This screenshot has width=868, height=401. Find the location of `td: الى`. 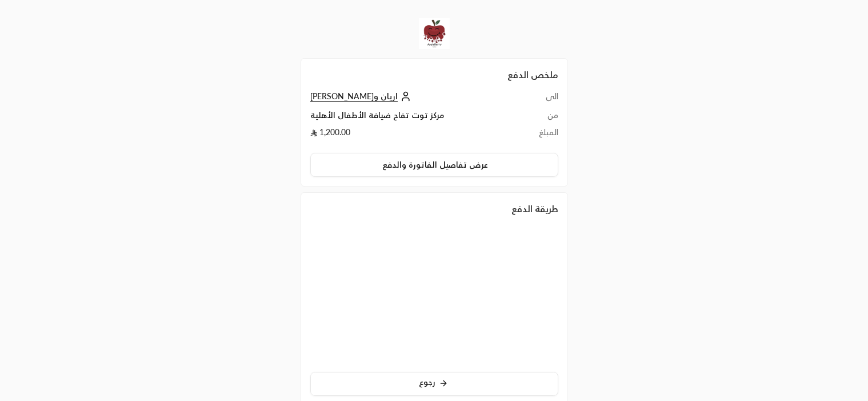

td: الى is located at coordinates (541, 100).